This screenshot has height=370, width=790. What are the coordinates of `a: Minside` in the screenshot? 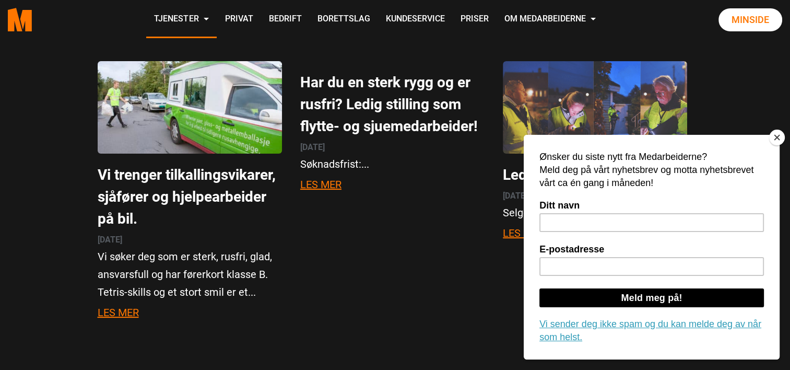 It's located at (750, 20).